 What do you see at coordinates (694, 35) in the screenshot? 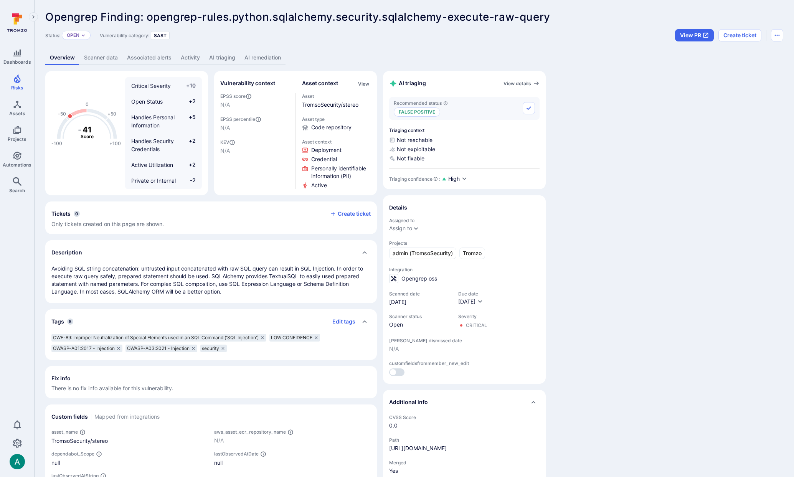
I see `button: View PR` at bounding box center [694, 35].